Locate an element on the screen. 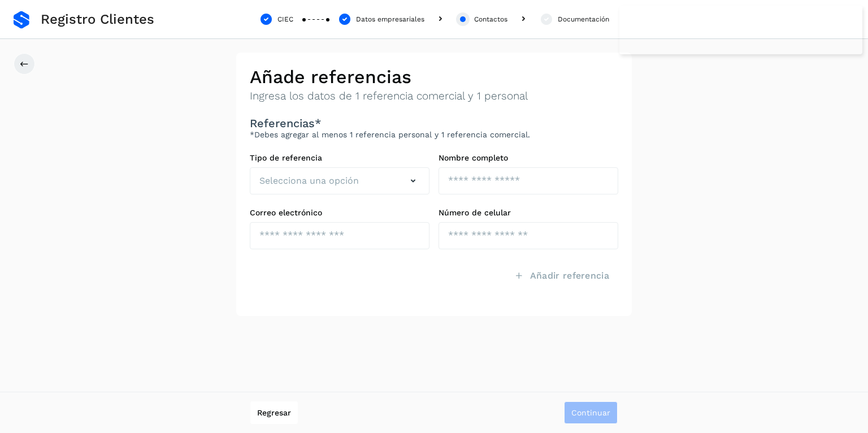 The image size is (868, 433). p: Ingresa los datos de 1 referencia comercial y 1 personal is located at coordinates (434, 96).